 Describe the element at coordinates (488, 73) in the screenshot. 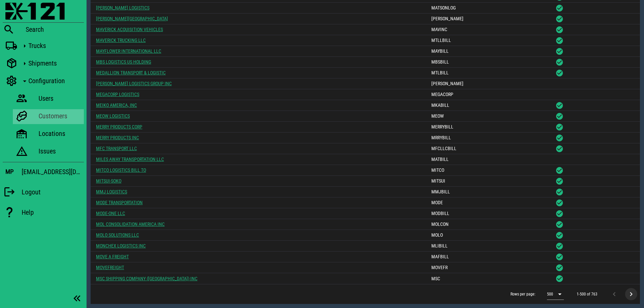

I see `td: MTLBILL` at that location.